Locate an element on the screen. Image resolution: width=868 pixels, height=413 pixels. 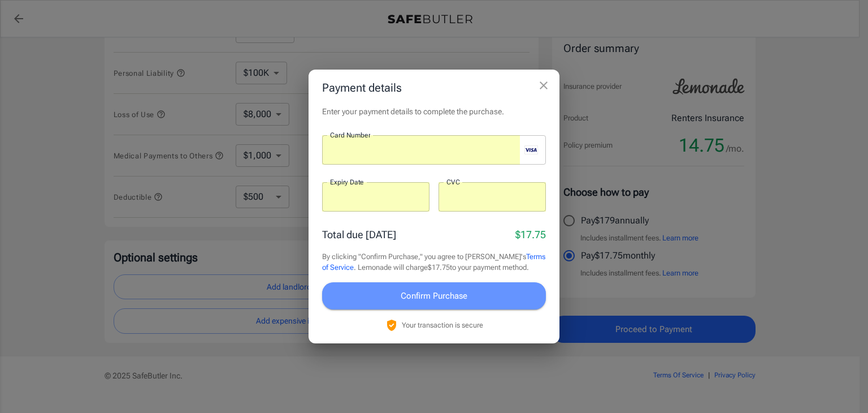
button: Confirm Purchase is located at coordinates (434, 296).